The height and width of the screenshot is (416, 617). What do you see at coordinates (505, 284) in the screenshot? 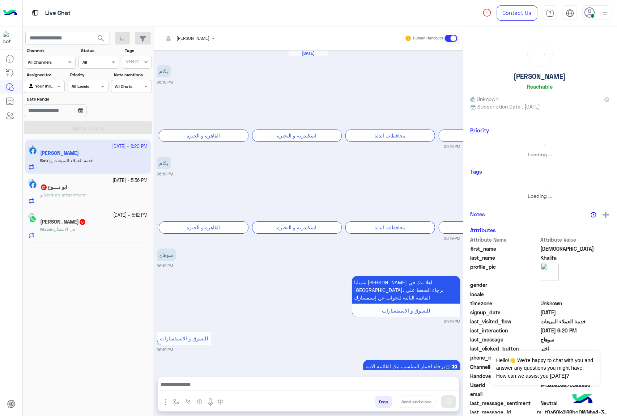
I see `span: gender` at bounding box center [505, 284].